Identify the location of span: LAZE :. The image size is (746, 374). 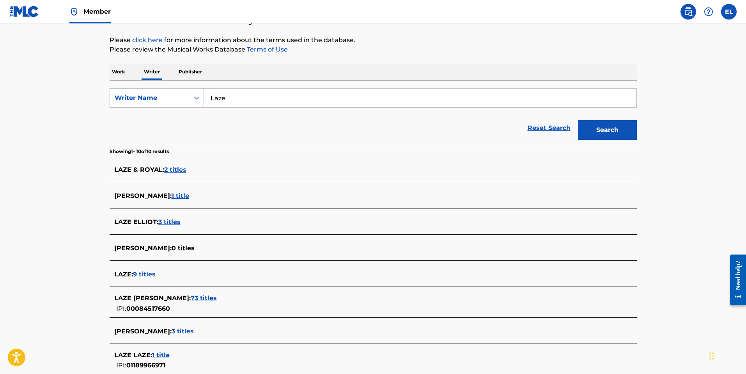
(124, 274).